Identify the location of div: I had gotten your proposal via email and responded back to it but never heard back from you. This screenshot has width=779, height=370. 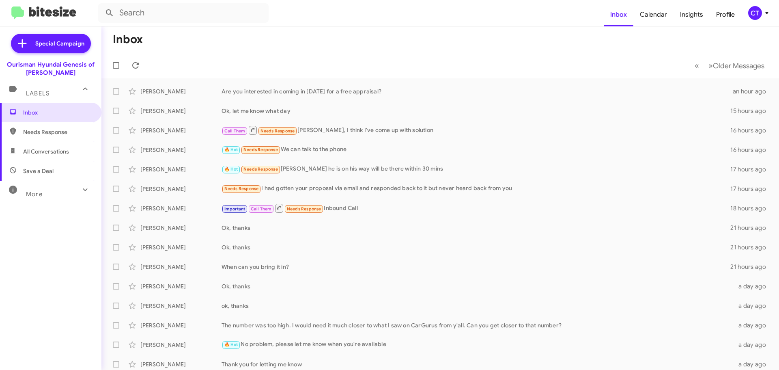
(476, 188).